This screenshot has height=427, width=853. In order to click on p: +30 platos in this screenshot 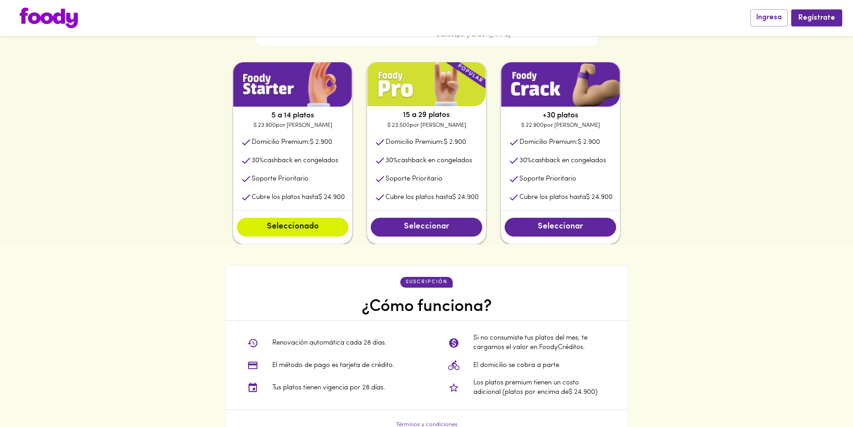, I will do `click(560, 116)`.